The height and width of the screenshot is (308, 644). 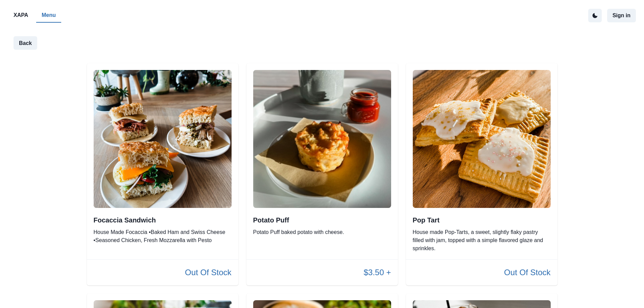 What do you see at coordinates (163, 220) in the screenshot?
I see `h2: Focaccia Sandwich` at bounding box center [163, 220].